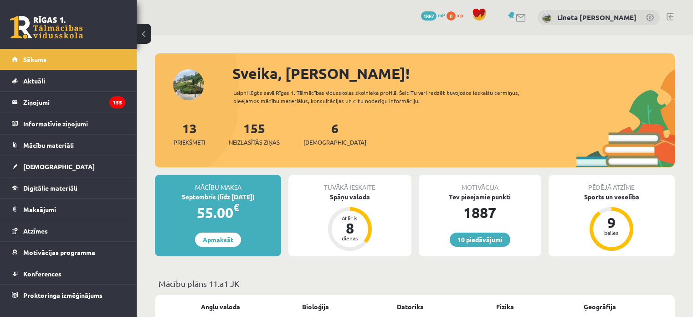  I want to click on span: 1887, so click(429, 16).